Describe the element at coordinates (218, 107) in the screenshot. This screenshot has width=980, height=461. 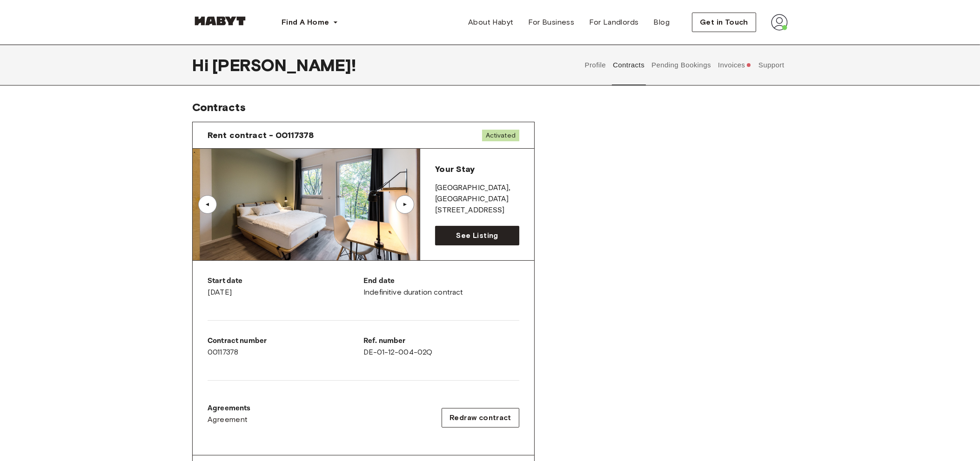
I see `span: Contracts` at that location.